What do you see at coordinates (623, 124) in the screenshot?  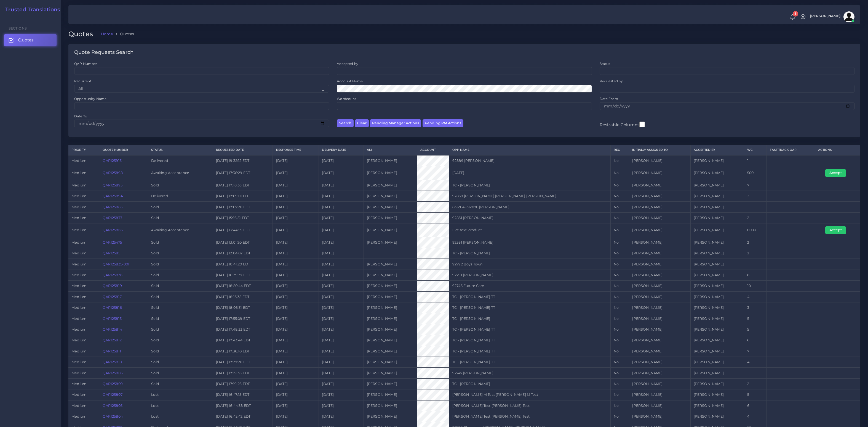 I see `label: Resizable Columns` at bounding box center [623, 124].